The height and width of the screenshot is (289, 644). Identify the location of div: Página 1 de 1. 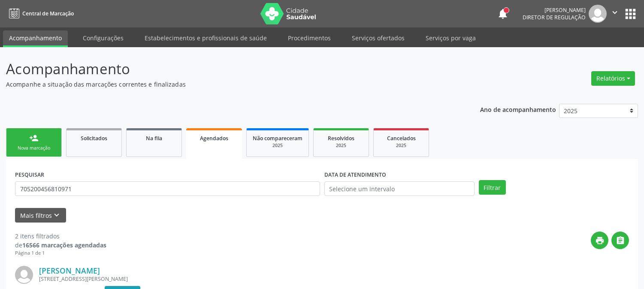
(60, 253).